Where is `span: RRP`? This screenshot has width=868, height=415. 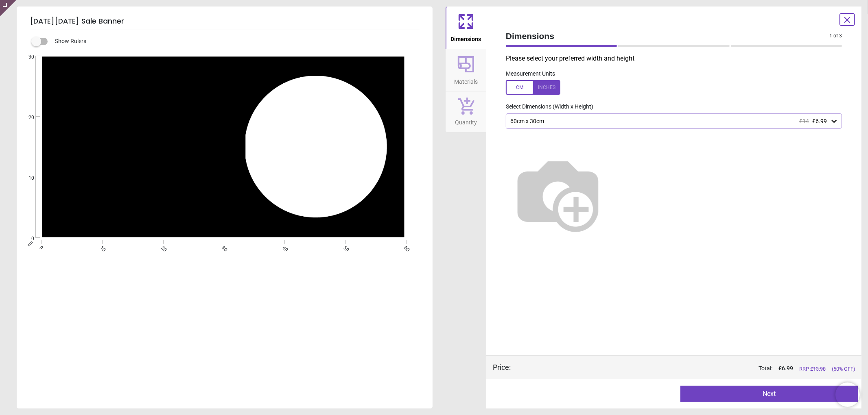
span: RRP is located at coordinates (813, 369).